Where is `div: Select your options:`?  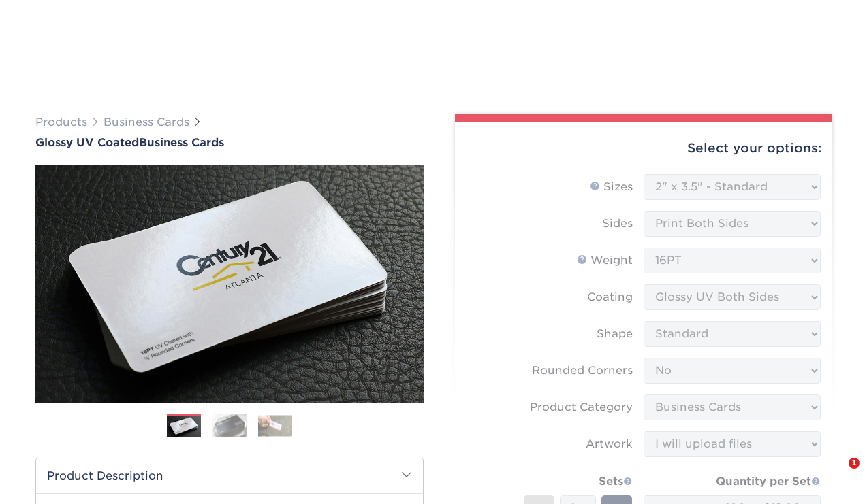
div: Select your options: is located at coordinates (643, 148).